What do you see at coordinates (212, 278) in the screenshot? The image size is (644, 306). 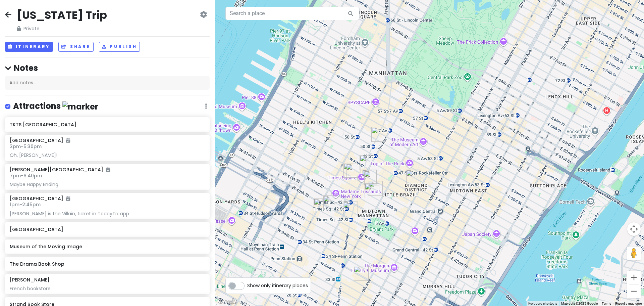 I see `div: The High Line` at bounding box center [212, 278].